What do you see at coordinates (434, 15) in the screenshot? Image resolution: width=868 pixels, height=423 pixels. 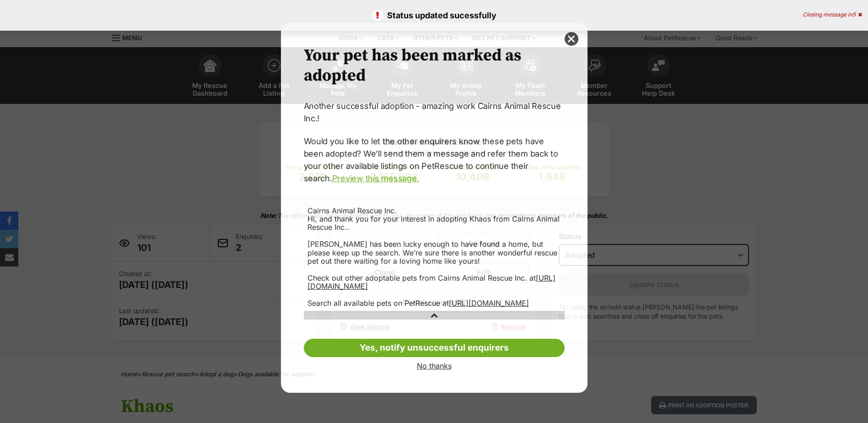 I see `p: Status updated sucessfully` at bounding box center [434, 15].